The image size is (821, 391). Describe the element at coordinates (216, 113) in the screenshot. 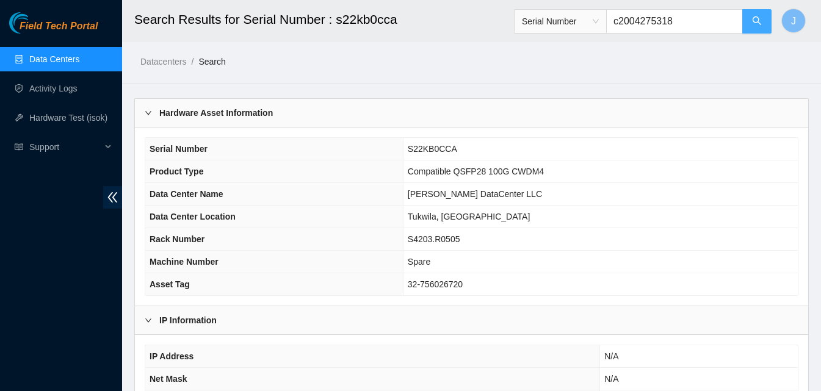

I see `b: Hardware Asset Information` at that location.